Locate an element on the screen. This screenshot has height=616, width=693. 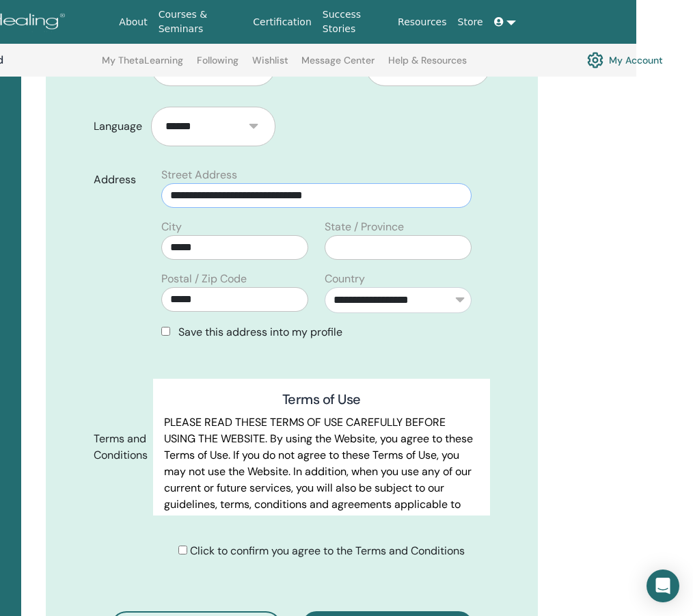
a: About is located at coordinates (133, 22).